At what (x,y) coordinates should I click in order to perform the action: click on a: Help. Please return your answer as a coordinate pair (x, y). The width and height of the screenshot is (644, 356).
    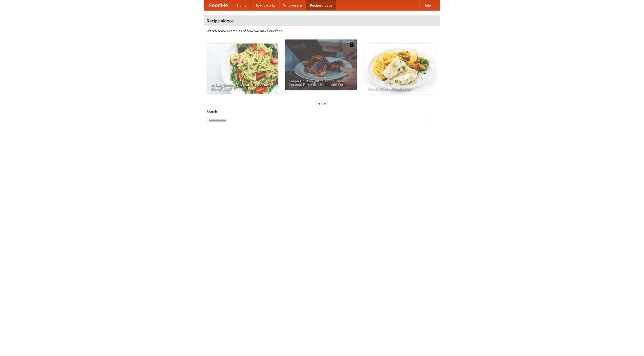
    Looking at the image, I should click on (427, 5).